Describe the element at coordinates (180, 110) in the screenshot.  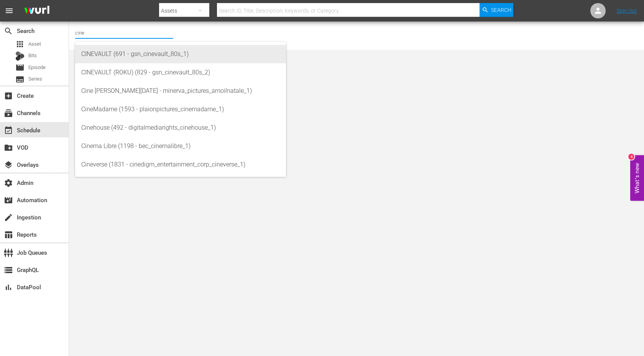
I see `div: CineMadame (1593 - plaionpictures_cinemadame_1)` at that location.